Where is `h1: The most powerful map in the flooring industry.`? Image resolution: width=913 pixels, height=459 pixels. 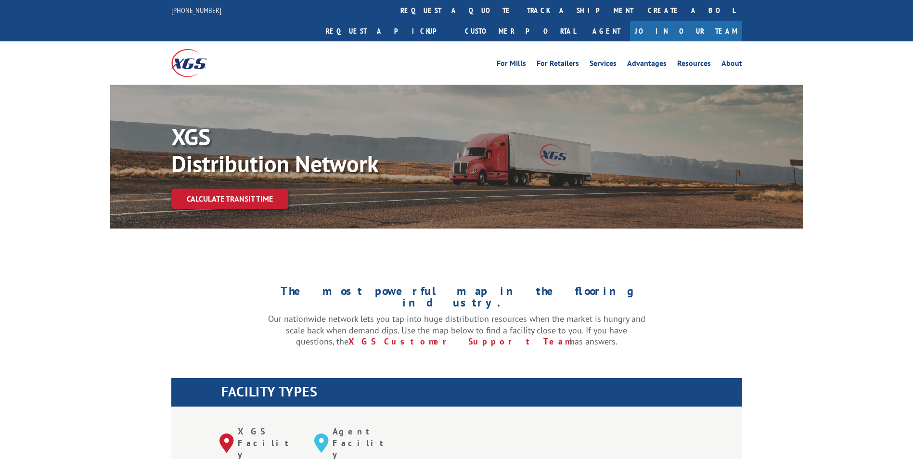 h1: The most powerful map in the flooring industry. is located at coordinates (457, 299).